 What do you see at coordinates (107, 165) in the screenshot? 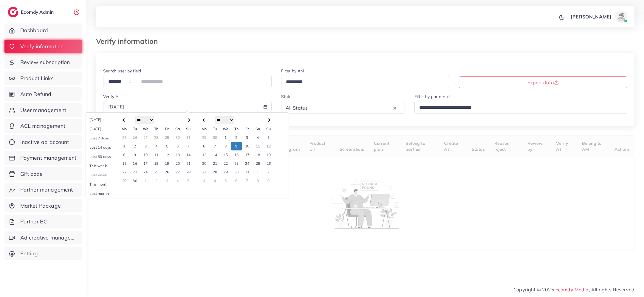
I see `li: This week` at bounding box center [107, 165].